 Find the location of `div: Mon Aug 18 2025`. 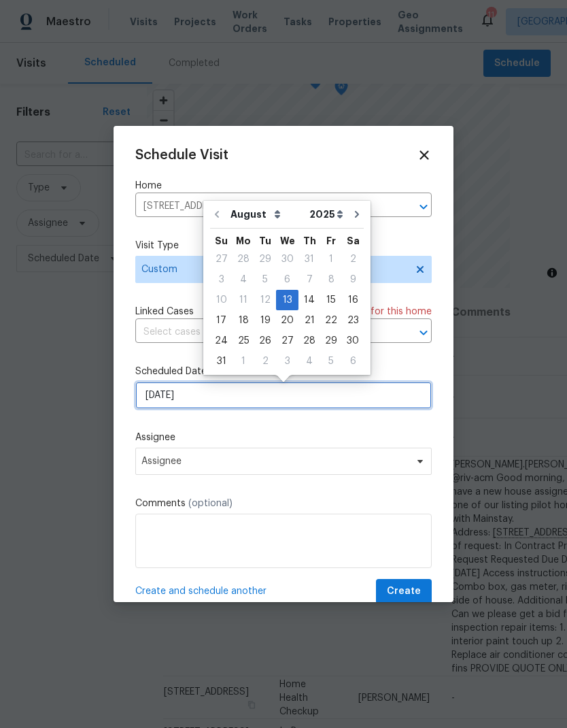

div: Mon Aug 18 2025 is located at coordinates (243, 320).